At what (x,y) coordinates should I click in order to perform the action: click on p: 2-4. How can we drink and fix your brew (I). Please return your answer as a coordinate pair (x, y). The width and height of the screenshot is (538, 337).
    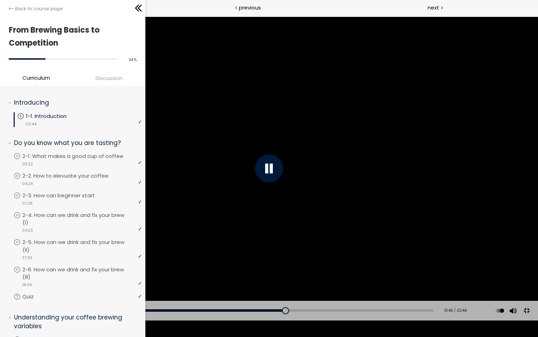
    Looking at the image, I should click on (82, 219).